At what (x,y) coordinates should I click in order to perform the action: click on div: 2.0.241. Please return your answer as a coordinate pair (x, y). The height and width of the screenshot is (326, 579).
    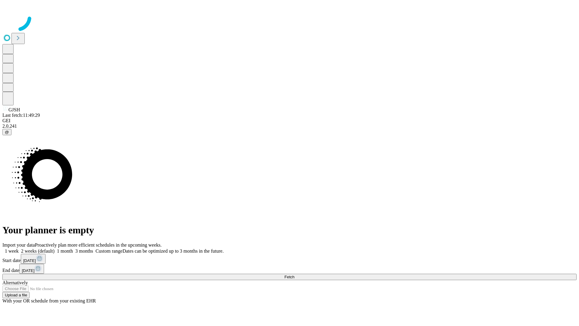
    Looking at the image, I should click on (290, 126).